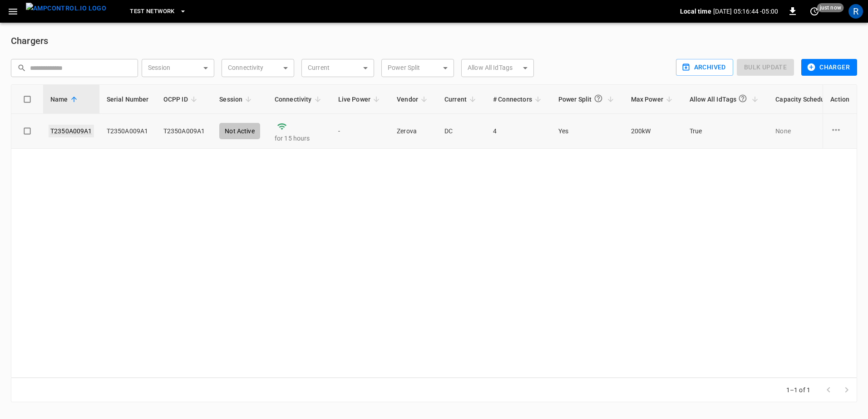 Image resolution: width=868 pixels, height=419 pixels. Describe the element at coordinates (695, 12) in the screenshot. I see `p: Local time` at that location.